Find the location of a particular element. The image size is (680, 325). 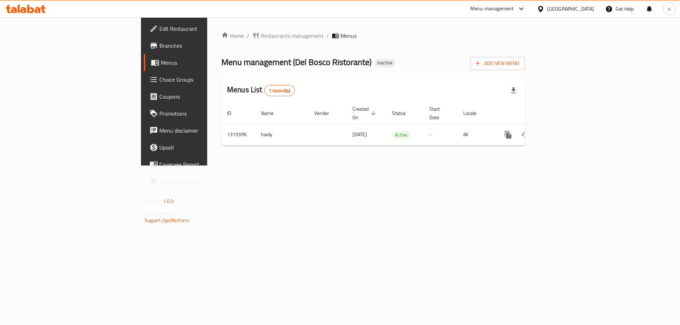

div: Menu-management is located at coordinates (492, 9).